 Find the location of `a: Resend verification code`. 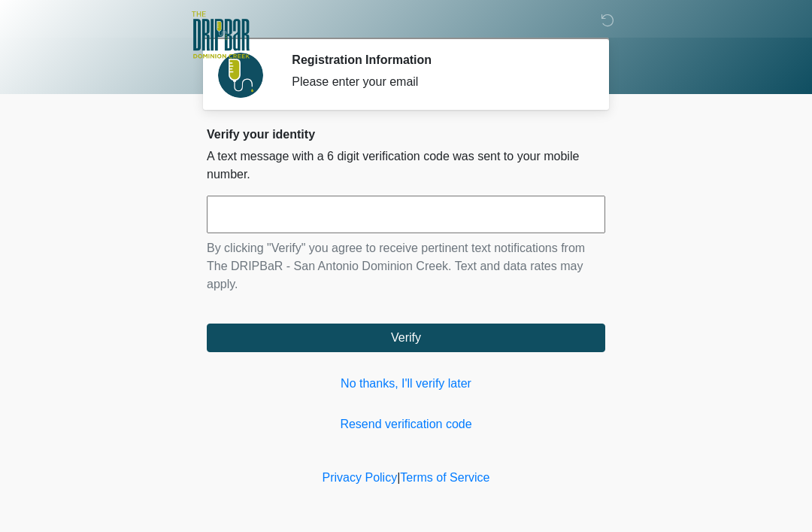

a: Resend verification code is located at coordinates (406, 424).